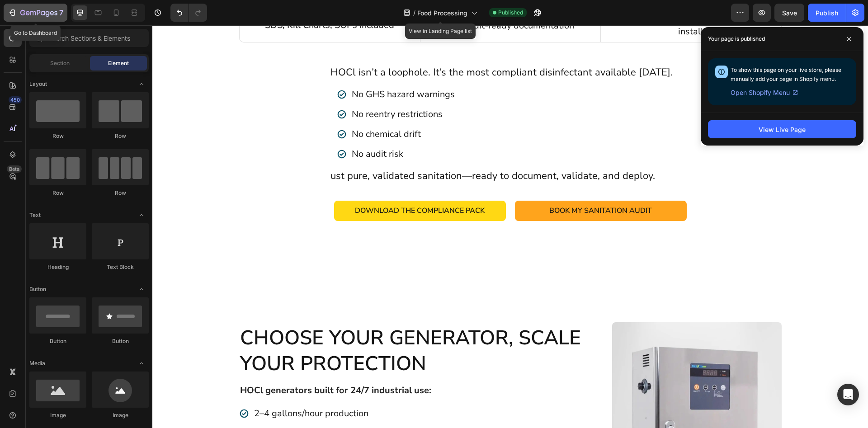 Image resolution: width=868 pixels, height=428 pixels. What do you see at coordinates (251, 69) in the screenshot?
I see `p: No GHS hazard warnings` at bounding box center [251, 69].